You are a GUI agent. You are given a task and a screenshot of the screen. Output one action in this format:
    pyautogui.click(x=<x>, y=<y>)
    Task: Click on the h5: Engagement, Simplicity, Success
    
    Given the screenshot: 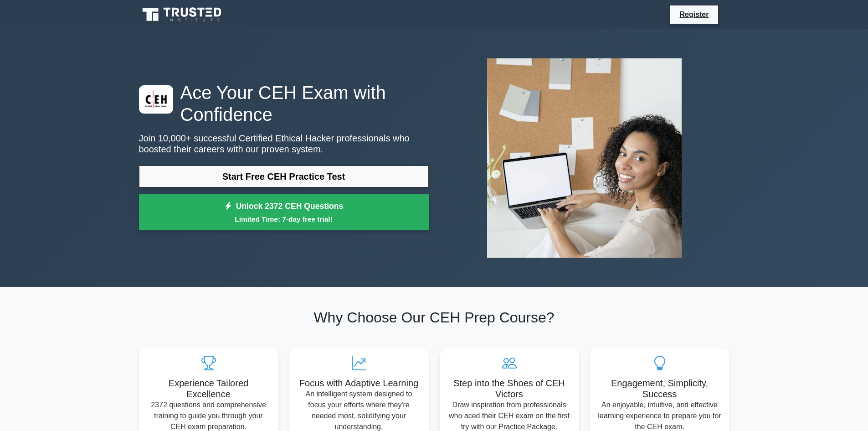 What is the action you would take?
    pyautogui.click(x=660, y=388)
    